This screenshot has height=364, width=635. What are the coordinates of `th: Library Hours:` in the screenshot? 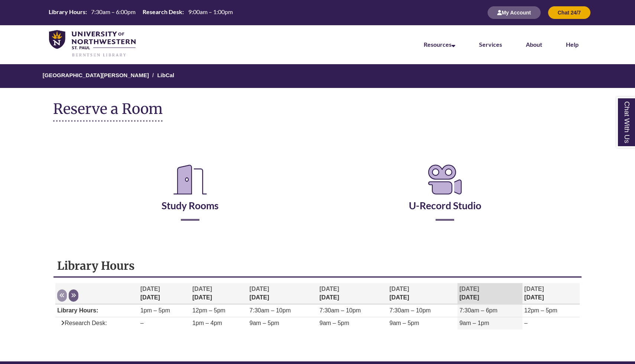 It's located at (67, 12).